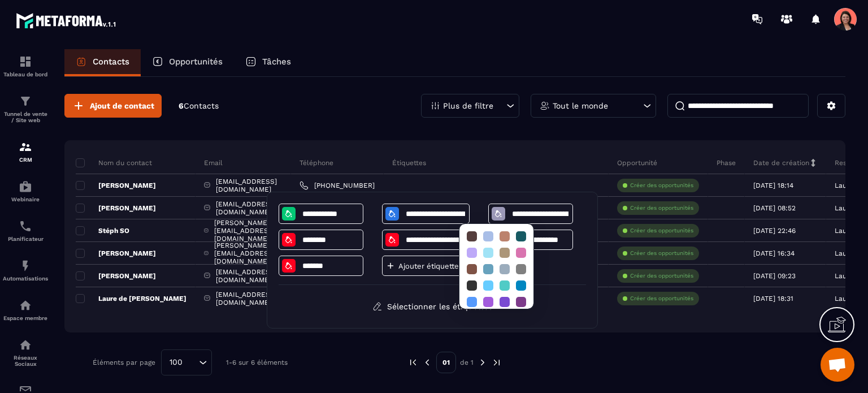 This screenshot has width=868, height=393. Describe the element at coordinates (213, 163) in the screenshot. I see `p: Email` at that location.